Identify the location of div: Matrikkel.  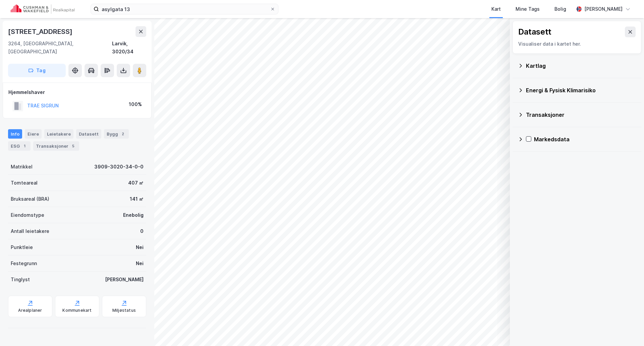
(22, 167).